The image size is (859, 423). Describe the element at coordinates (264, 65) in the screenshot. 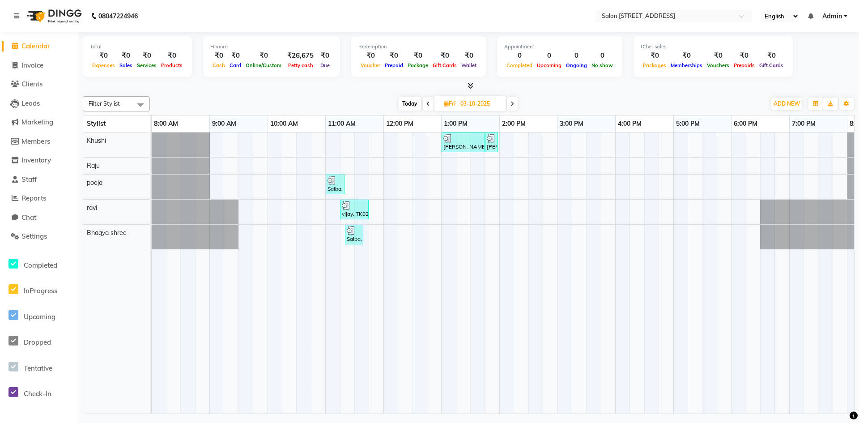

I see `span: Online/Custom` at that location.